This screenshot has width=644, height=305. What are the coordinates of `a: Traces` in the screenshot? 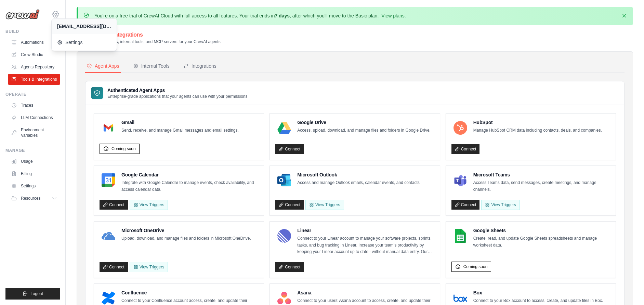 It's located at (34, 105).